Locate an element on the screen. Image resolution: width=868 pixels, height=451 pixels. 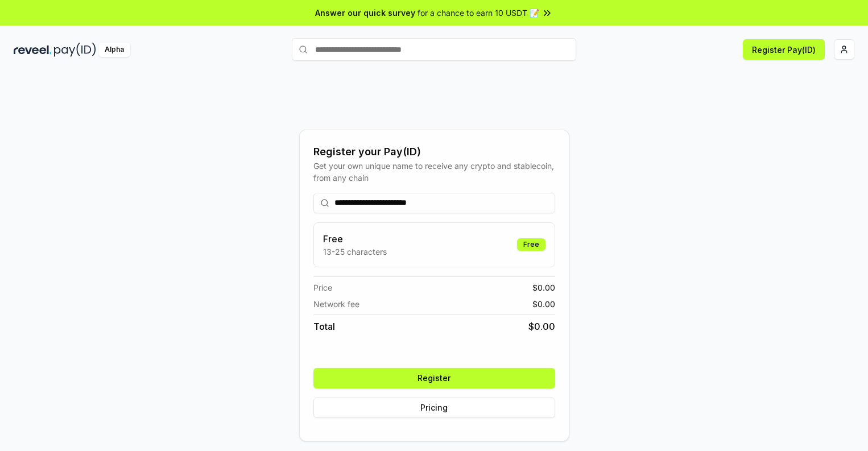
button: Register Pay(ID) is located at coordinates (784, 50).